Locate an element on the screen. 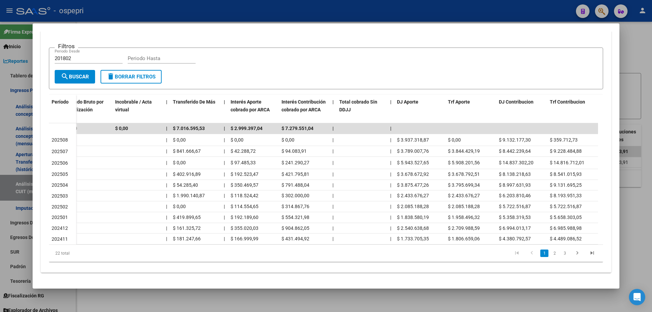 The height and width of the screenshot is (312, 652). span: $ 14.816.712,01 is located at coordinates (567, 163).